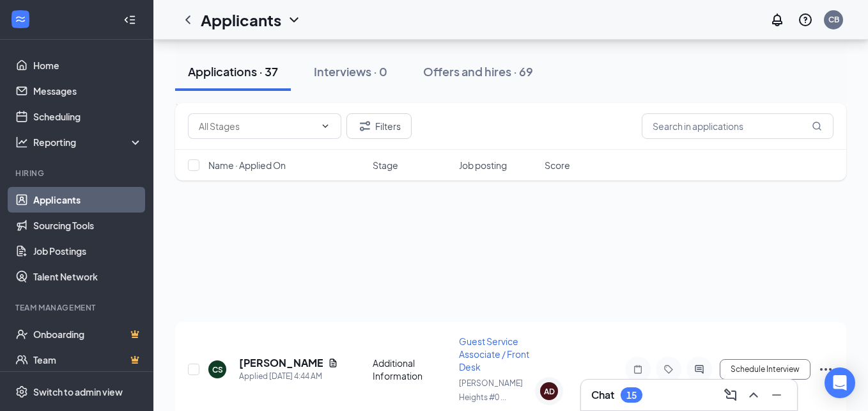 The image size is (868, 411). Describe the element at coordinates (603, 395) in the screenshot. I see `h3: Chat` at that location.